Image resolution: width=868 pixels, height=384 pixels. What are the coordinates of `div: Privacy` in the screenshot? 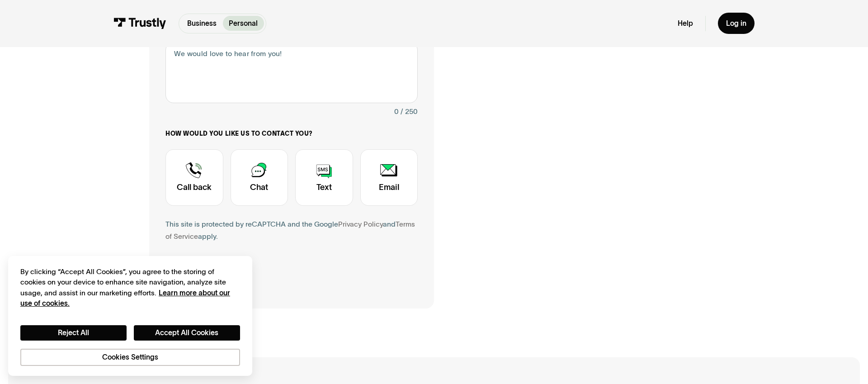 It's located at (130, 316).